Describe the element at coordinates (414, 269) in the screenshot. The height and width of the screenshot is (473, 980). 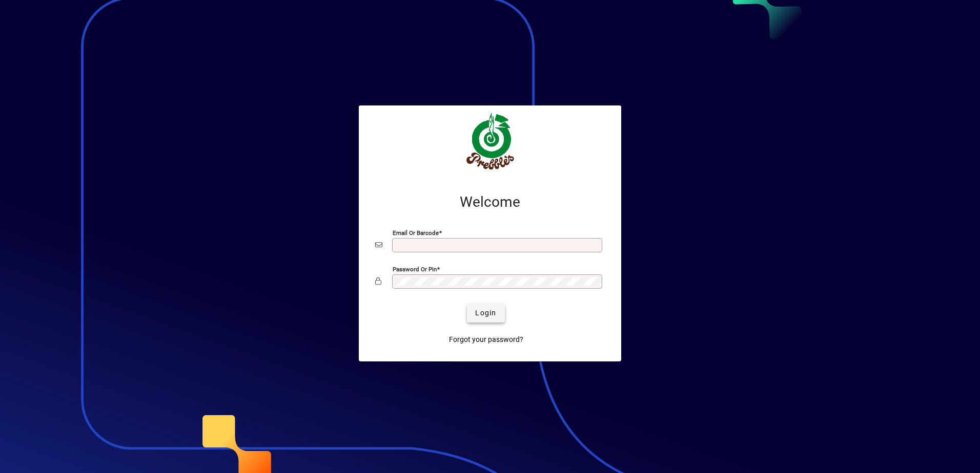
I see `mat-label: Password or Pin` at that location.